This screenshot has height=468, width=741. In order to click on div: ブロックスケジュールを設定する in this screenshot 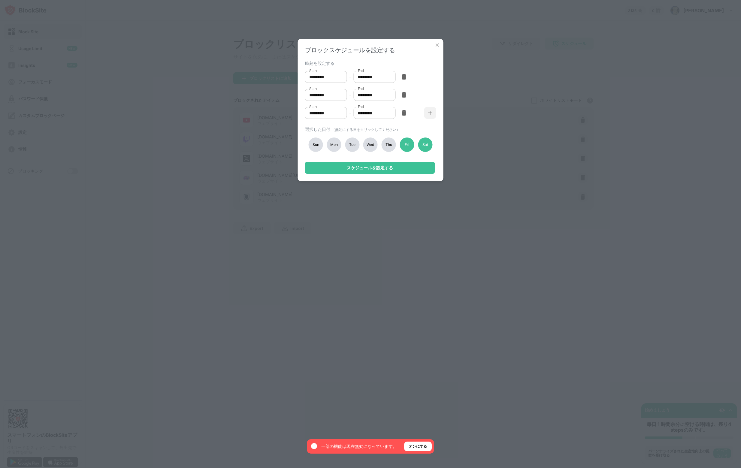, I will do `click(371, 50)`.